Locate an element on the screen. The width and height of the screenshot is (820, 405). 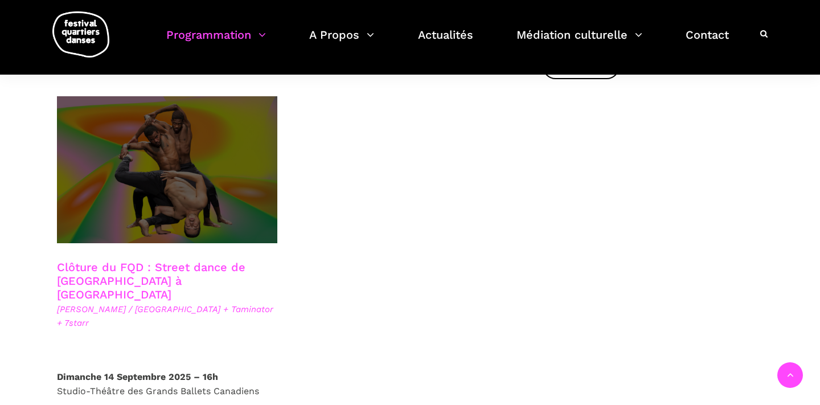
img: logo-fqd-med is located at coordinates (81, 34).